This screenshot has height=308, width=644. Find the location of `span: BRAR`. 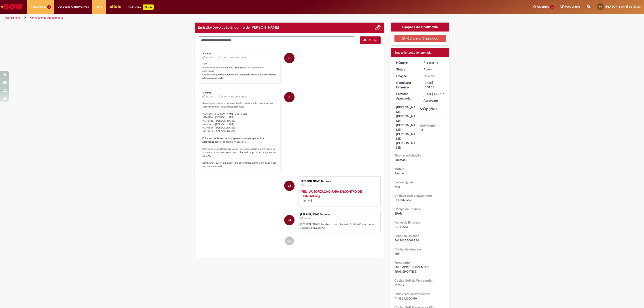

span: BRAR is located at coordinates (398, 214).